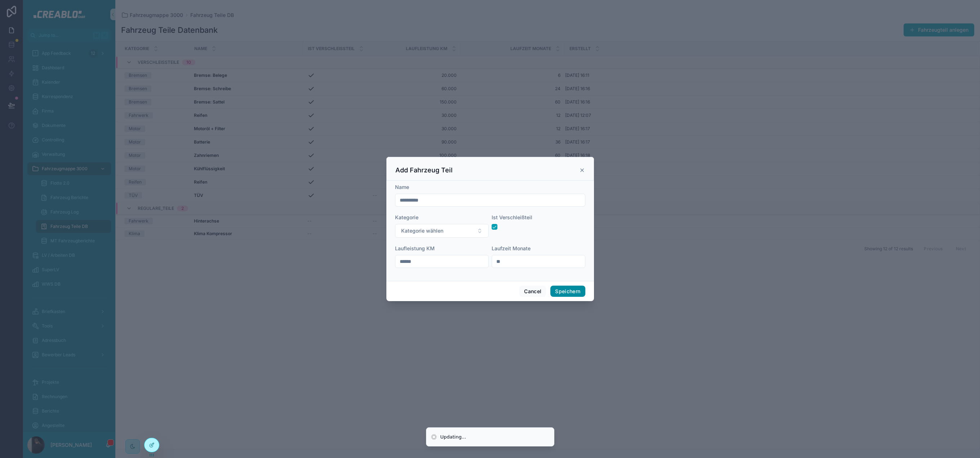 The image size is (980, 458). Describe the element at coordinates (512, 217) in the screenshot. I see `span: Ist Verschleißteil` at that location.